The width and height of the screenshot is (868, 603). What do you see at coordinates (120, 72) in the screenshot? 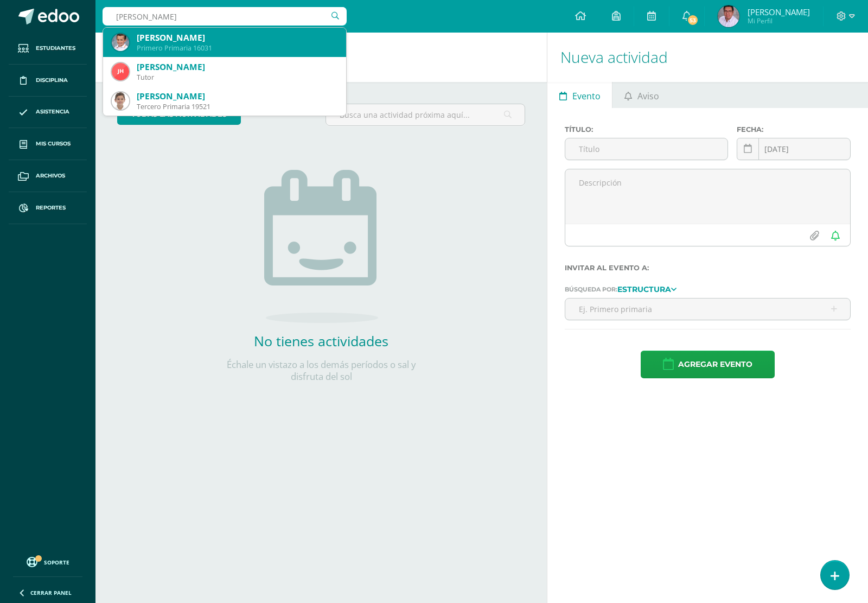
I see `img: 9a1d71b5360327ff2ca3443edfb8444d.png` at bounding box center [120, 72].